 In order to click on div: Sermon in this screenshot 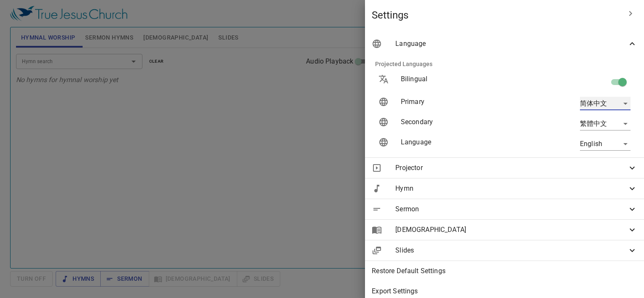, I will do `click(504, 209)`.